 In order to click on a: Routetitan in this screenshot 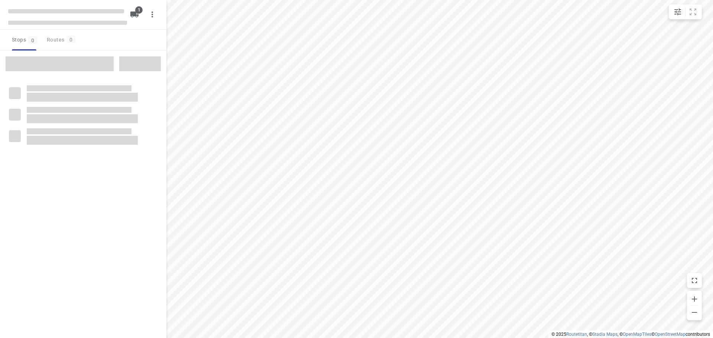, I will do `click(577, 335)`.